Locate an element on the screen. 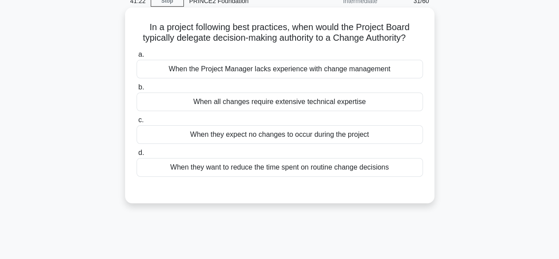 The image size is (559, 259). span: c. is located at coordinates (141, 119).